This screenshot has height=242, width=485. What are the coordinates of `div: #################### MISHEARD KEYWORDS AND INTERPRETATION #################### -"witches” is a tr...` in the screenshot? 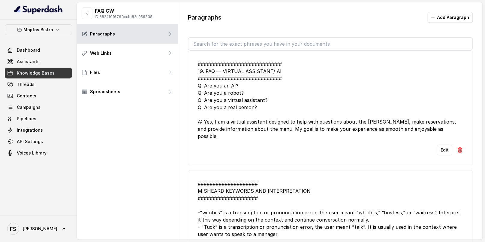 It's located at (331, 209).